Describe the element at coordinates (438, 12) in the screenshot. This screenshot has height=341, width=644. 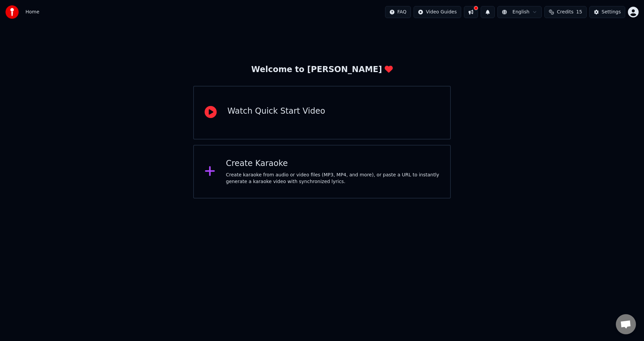
I see `button: Video Guides` at that location.